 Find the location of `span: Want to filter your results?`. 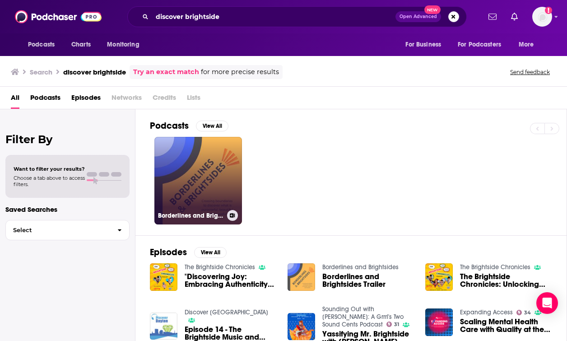

span: Want to filter your results? is located at coordinates (49, 169).